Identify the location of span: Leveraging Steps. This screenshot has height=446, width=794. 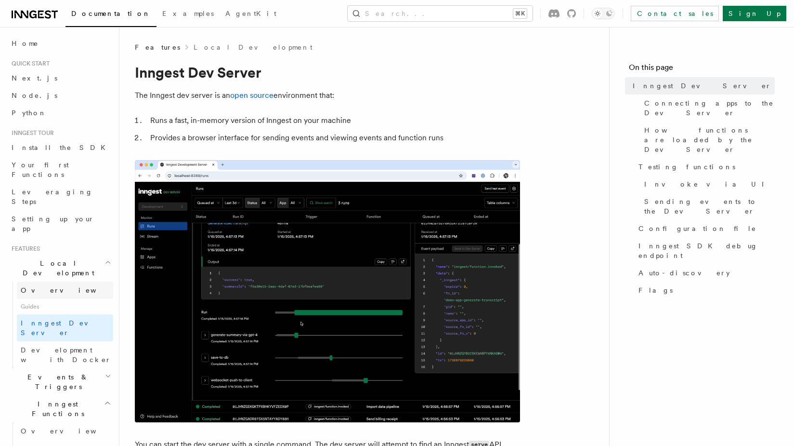
(52, 197).